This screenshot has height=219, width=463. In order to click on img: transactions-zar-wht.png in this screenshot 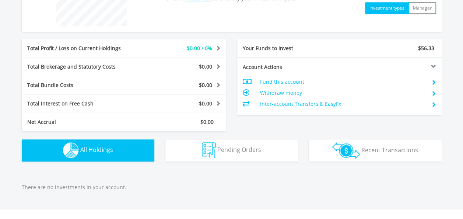, I will do `click(346, 150)`.